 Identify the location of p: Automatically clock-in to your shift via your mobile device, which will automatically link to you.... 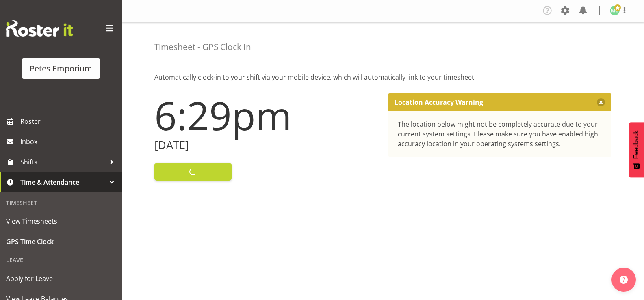
(383, 77).